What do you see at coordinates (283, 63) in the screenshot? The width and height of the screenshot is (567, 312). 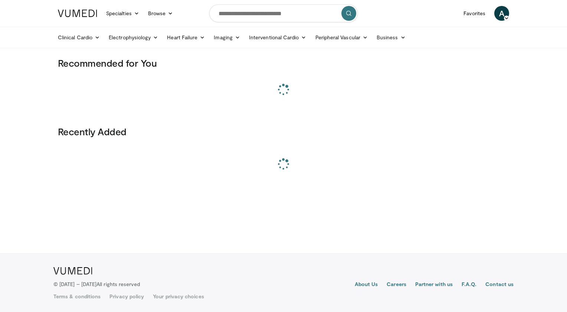 I see `h3: Recommended for You` at bounding box center [283, 63].